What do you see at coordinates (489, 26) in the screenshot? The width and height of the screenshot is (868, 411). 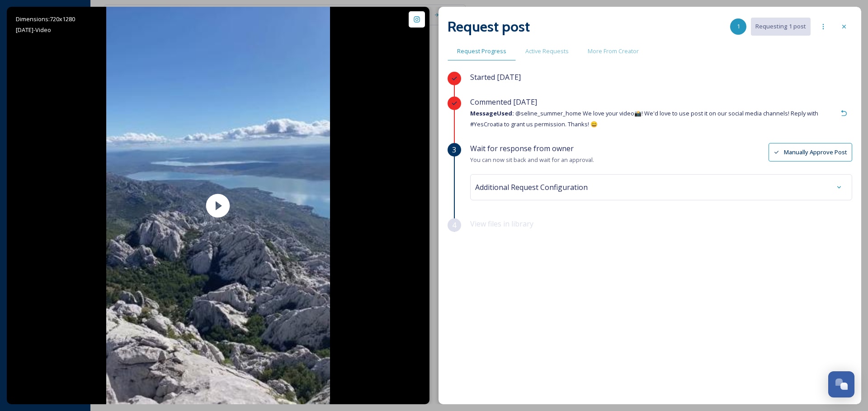 I see `h2: Request post` at bounding box center [489, 26].